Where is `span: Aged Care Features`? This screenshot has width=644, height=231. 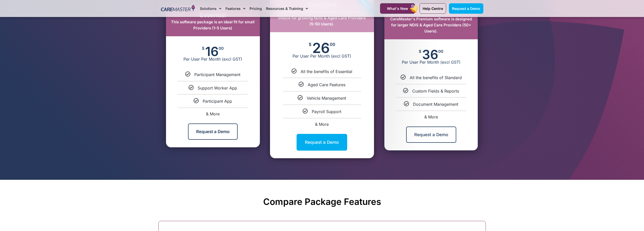 span: Aged Care Features is located at coordinates (327, 85).